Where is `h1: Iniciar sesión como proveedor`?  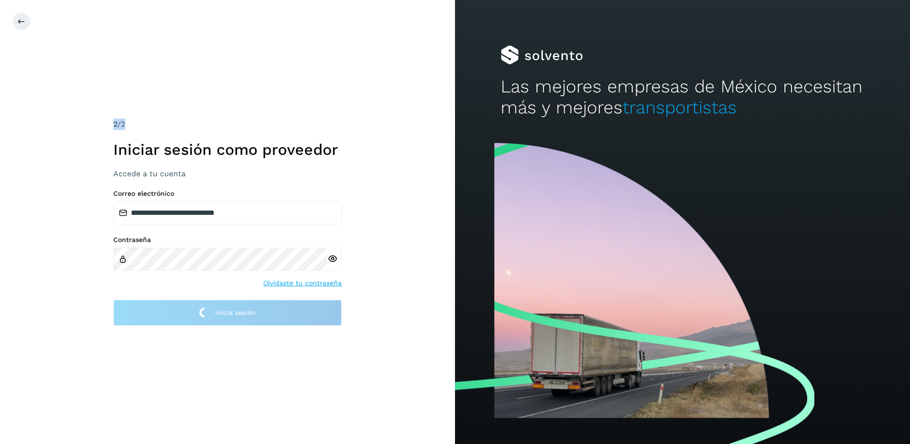 h1: Iniciar sesión como proveedor is located at coordinates (228, 149).